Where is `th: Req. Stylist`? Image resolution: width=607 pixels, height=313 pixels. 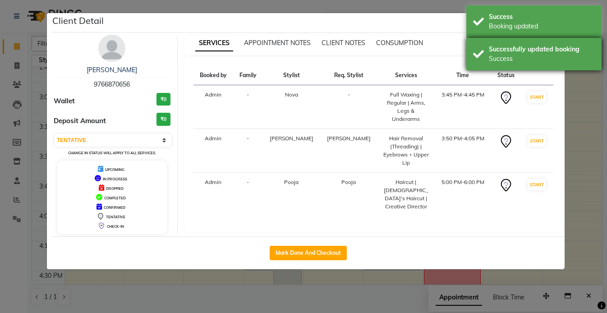 th: Req. Stylist is located at coordinates (349, 75).